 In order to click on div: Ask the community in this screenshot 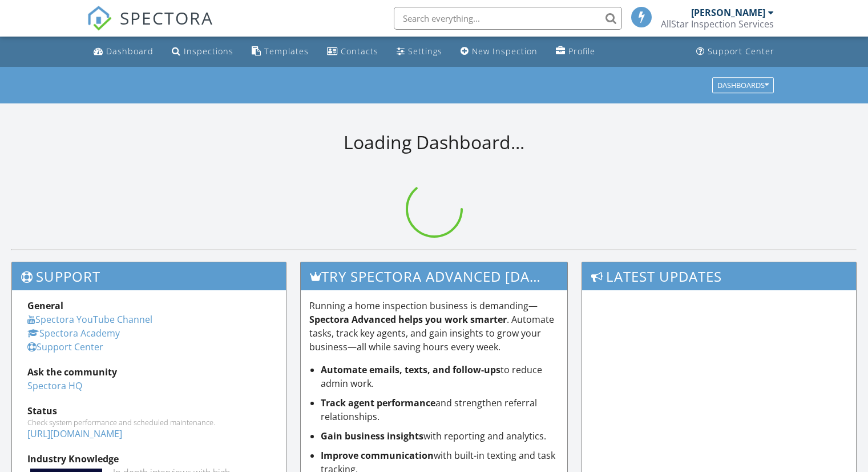, I will do `click(149, 372)`.